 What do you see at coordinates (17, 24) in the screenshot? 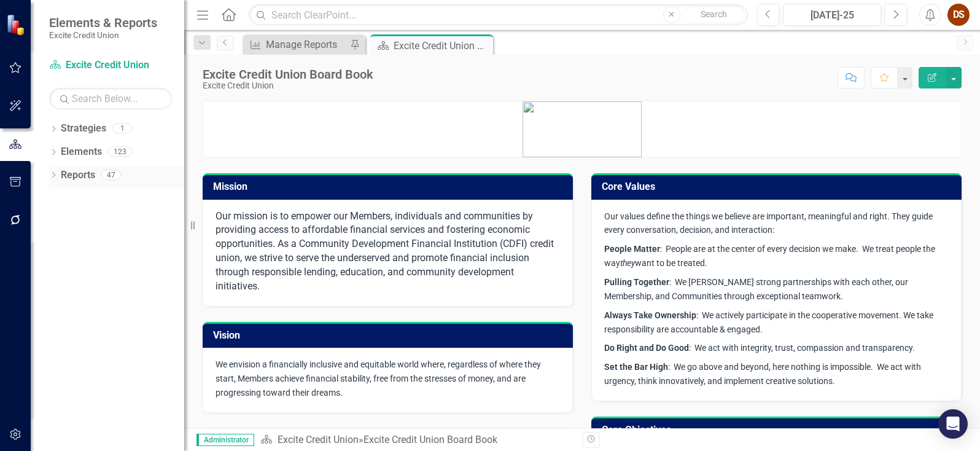
I see `img: ClearPoint Strategy` at bounding box center [17, 24].